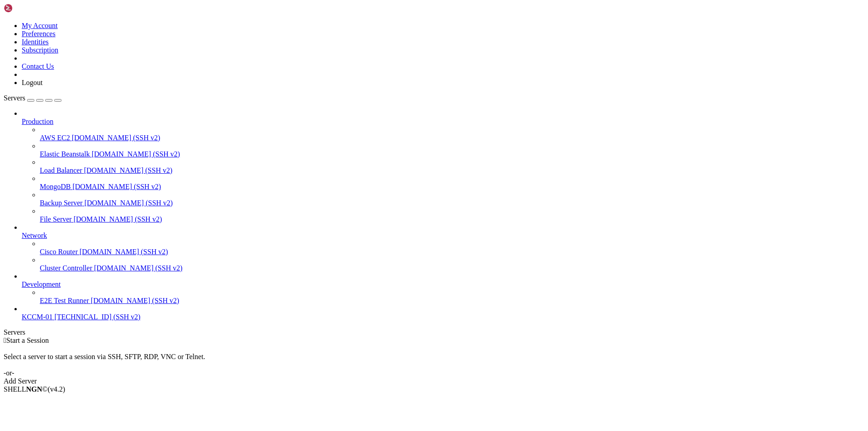 The height and width of the screenshot is (431, 868). I want to click on div: Add Server, so click(434, 381).